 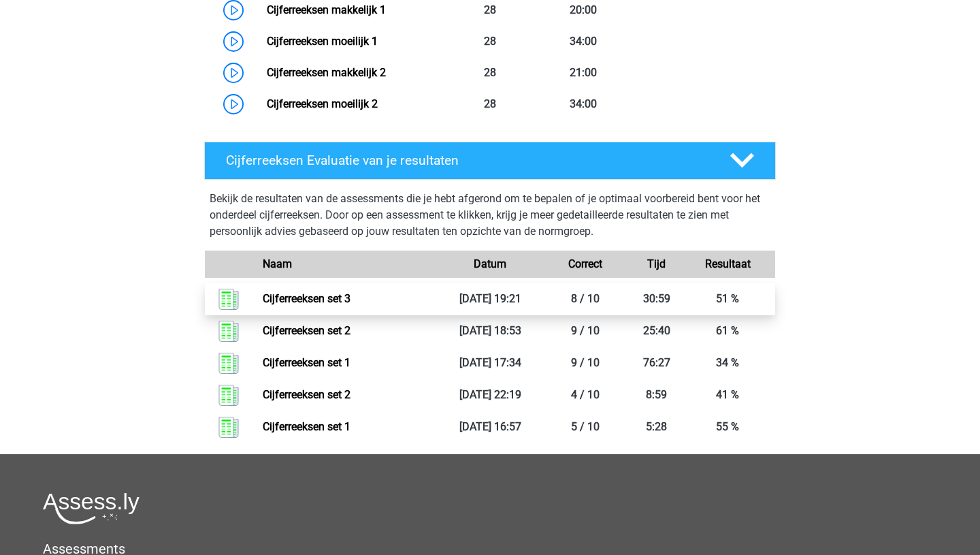 I want to click on a: Cijferreeksen Evaluatie van je resultaten, so click(x=490, y=161).